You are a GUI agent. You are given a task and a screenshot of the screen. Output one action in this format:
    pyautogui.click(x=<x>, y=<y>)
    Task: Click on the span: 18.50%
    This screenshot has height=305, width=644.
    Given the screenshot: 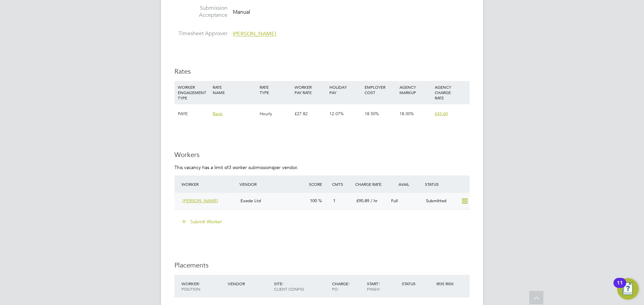 What is the action you would take?
    pyautogui.click(x=372, y=113)
    